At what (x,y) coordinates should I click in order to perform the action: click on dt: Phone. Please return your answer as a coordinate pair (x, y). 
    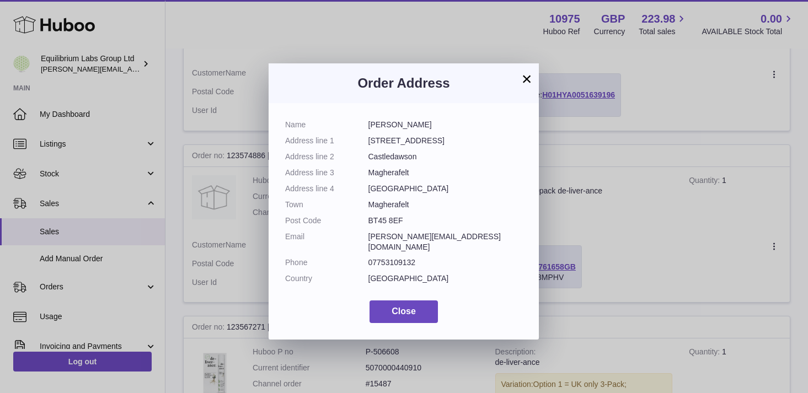
    Looking at the image, I should click on (327, 263).